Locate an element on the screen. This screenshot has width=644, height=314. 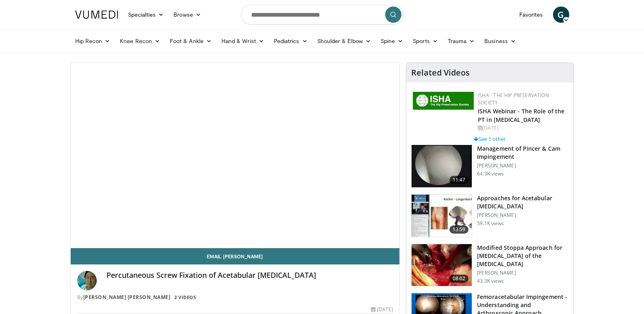
span: 08:02 is located at coordinates (459, 278).